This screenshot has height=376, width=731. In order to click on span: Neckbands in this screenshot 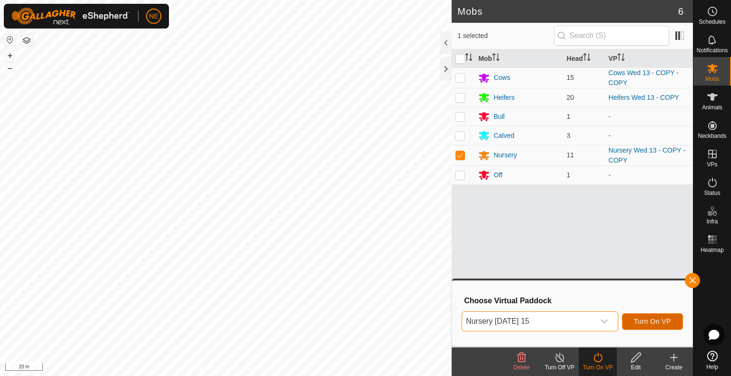, I will do `click(711, 136)`.